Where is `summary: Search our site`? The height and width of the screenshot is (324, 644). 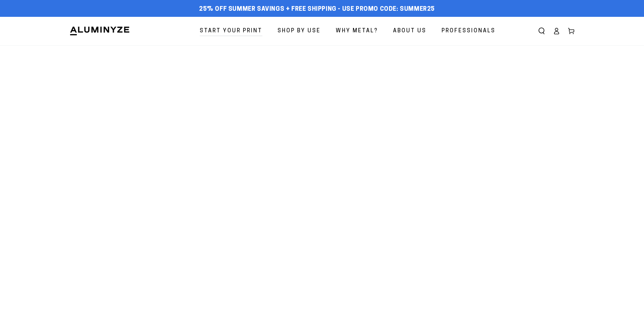 summary: Search our site is located at coordinates (542, 31).